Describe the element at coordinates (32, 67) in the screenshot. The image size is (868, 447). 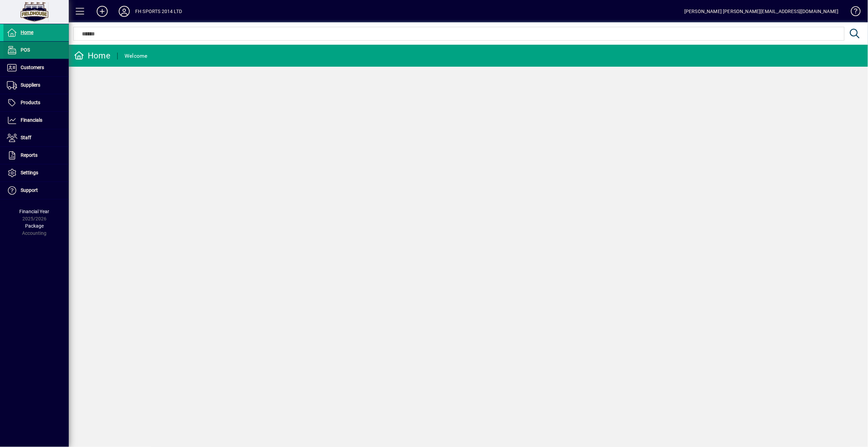
I see `span: Customers` at that location.